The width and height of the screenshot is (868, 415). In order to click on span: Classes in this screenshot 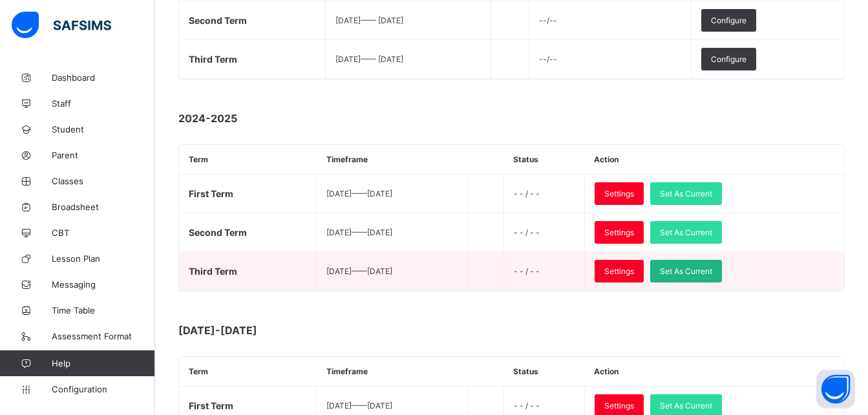, I will do `click(103, 181)`.